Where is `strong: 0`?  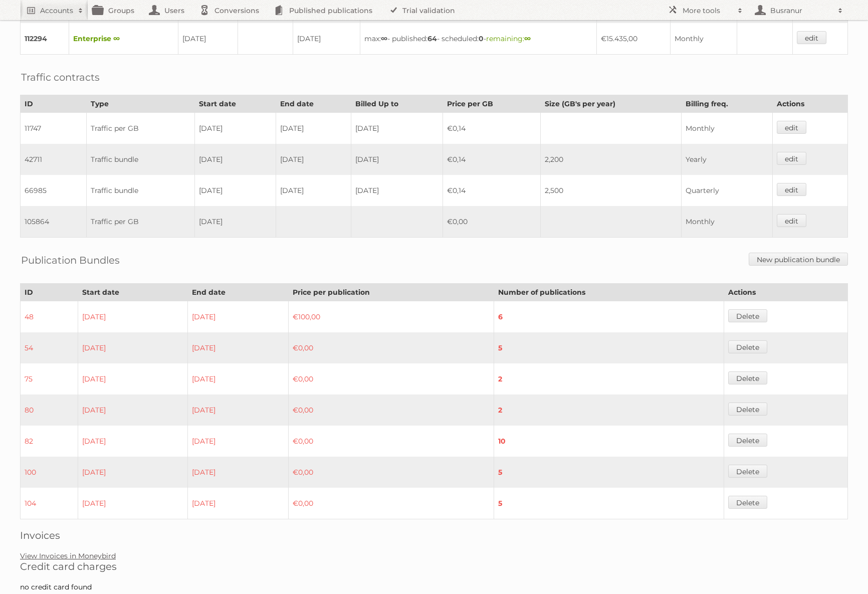
strong: 0 is located at coordinates (481, 39).